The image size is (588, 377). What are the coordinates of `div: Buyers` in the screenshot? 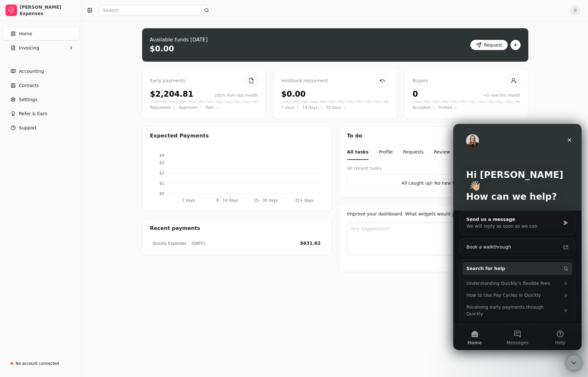 It's located at (466, 81).